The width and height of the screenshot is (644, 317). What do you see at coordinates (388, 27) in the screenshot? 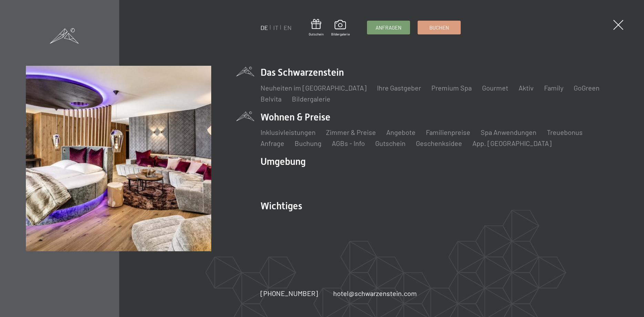
I see `a: Anfragen` at bounding box center [388, 27].